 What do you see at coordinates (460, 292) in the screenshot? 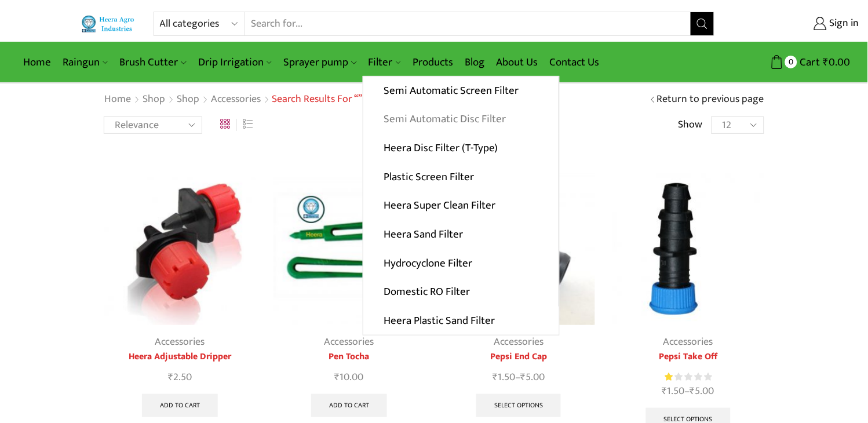
I see `a: Domestic RO Filter` at bounding box center [460, 292].